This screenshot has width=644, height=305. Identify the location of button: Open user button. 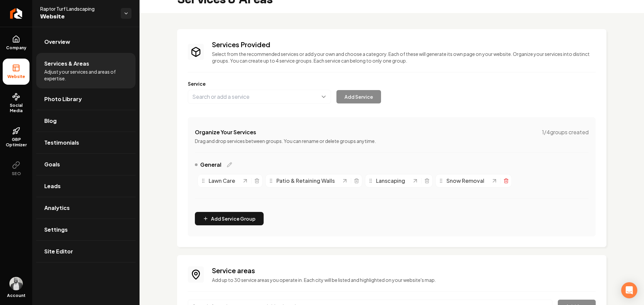
(16, 284).